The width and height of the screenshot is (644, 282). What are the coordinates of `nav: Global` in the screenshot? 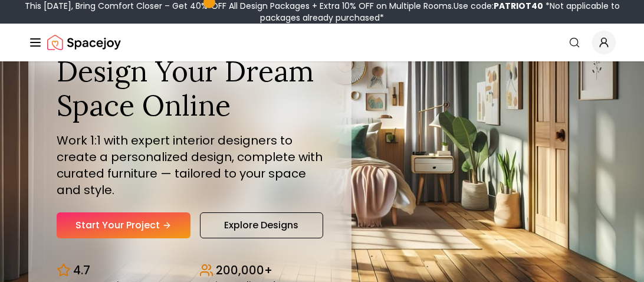 It's located at (322, 43).